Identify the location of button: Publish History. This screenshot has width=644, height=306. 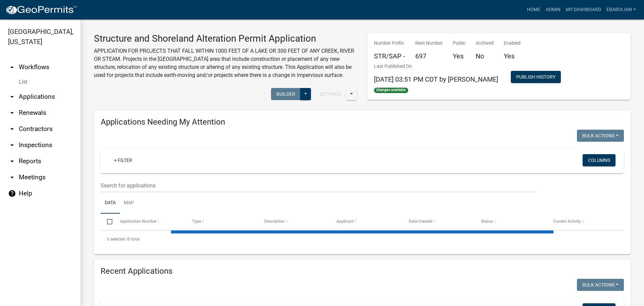
(535, 77).